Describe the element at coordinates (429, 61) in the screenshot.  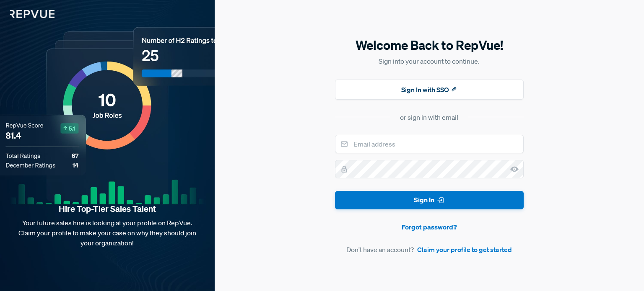
I see `p: Sign into your account to continue.` at that location.